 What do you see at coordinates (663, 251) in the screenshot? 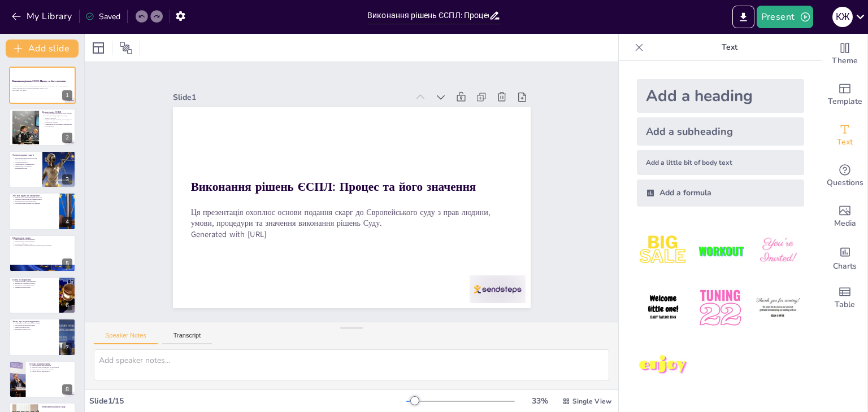
I see `img: 1.jpeg` at bounding box center [663, 251].